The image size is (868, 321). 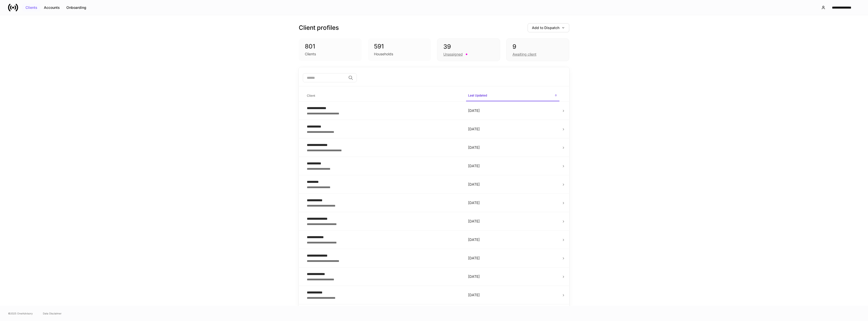 What do you see at coordinates (331, 46) in the screenshot?
I see `div: 801` at bounding box center [331, 46].